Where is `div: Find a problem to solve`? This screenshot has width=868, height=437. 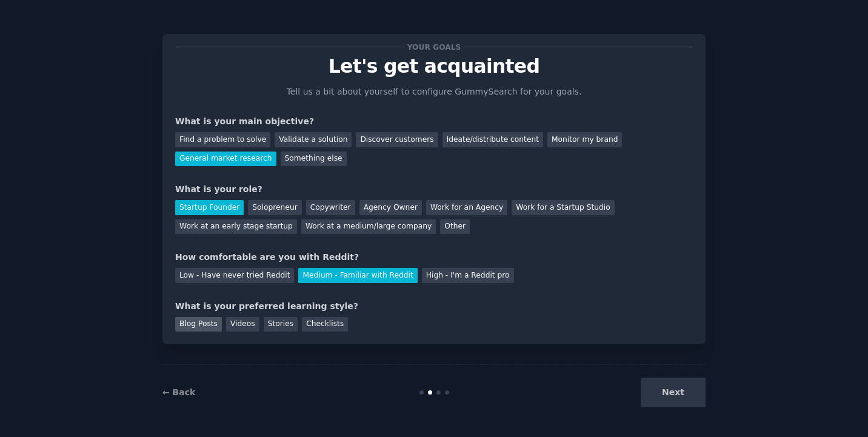
div: Find a problem to solve is located at coordinates (222, 140).